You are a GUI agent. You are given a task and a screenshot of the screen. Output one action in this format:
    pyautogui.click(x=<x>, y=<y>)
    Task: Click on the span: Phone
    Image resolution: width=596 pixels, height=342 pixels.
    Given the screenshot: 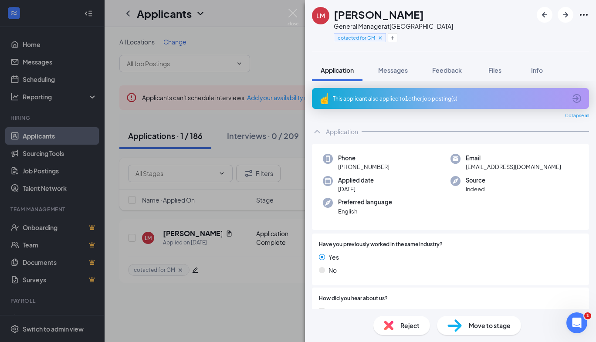 What is the action you would take?
    pyautogui.click(x=364, y=158)
    